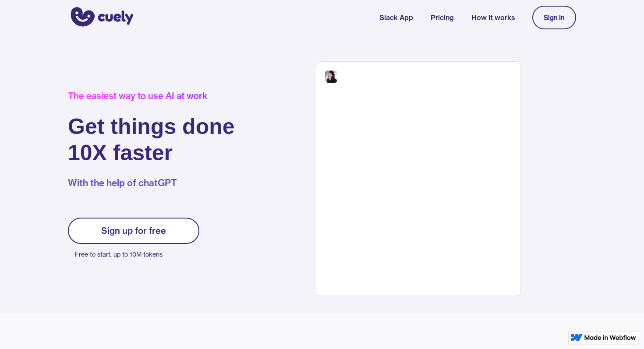  What do you see at coordinates (493, 18) in the screenshot?
I see `a: How it works` at bounding box center [493, 18].